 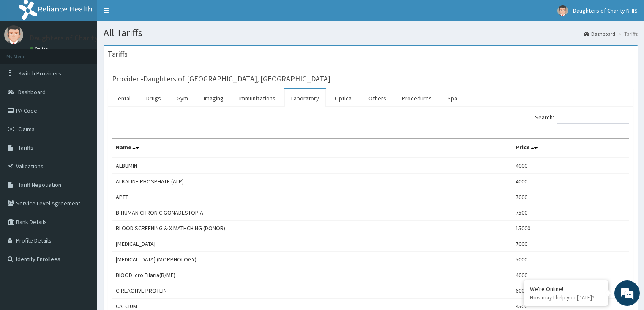 What do you see at coordinates (213, 98) in the screenshot?
I see `a: Imaging` at bounding box center [213, 98].